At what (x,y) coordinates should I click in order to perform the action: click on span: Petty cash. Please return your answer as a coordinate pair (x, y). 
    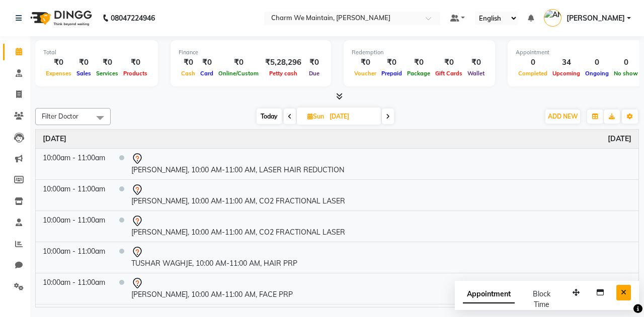
    Looking at the image, I should click on (284, 73).